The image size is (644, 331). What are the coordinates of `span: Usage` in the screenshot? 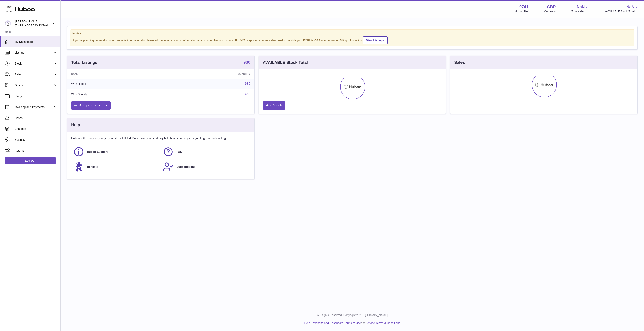 It's located at (36, 96).